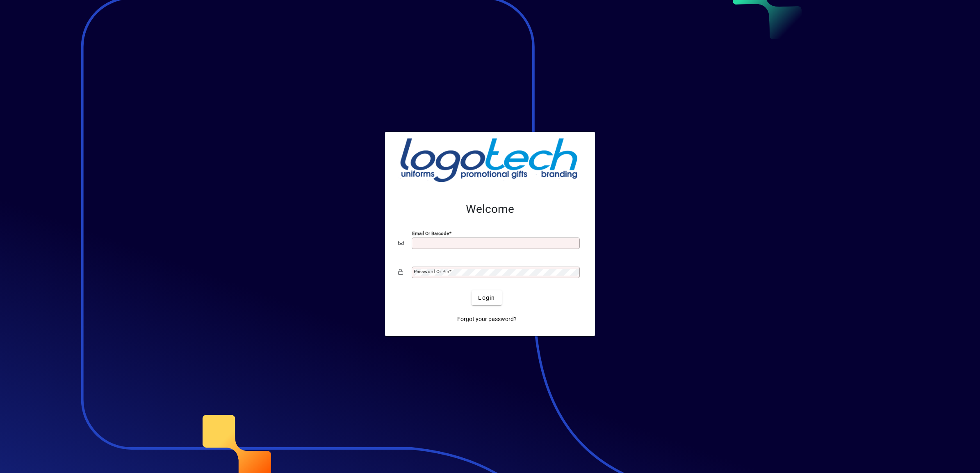 This screenshot has height=473, width=980. I want to click on mat-label: Password or Pin, so click(431, 271).